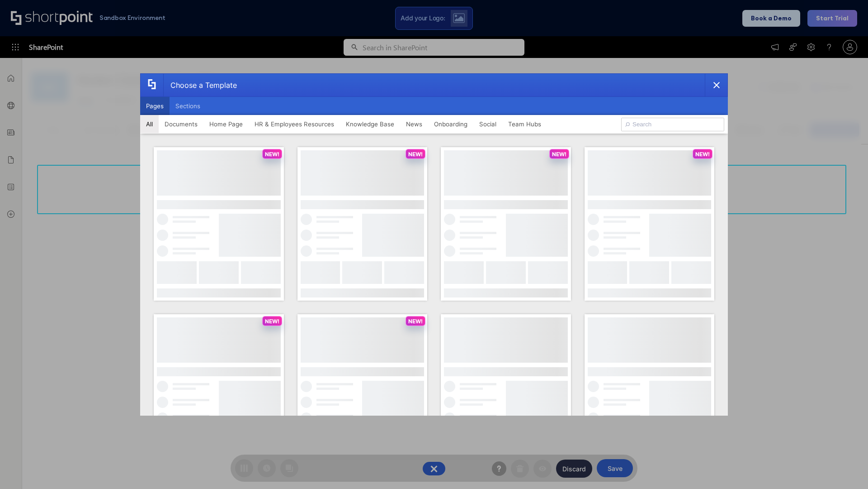  Describe the element at coordinates (673, 125) in the screenshot. I see `input: Search` at that location.